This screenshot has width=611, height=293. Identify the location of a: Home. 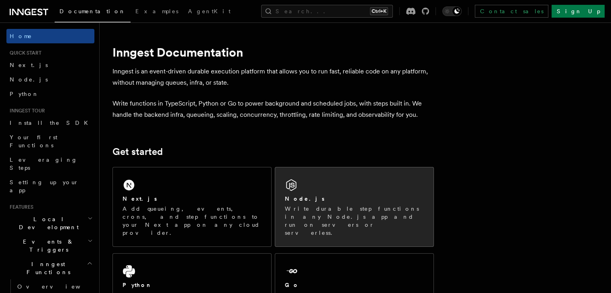
(50, 36).